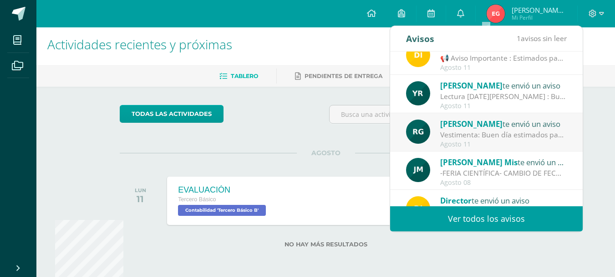  Describe the element at coordinates (456, 200) in the screenshot. I see `span: Director` at that location.